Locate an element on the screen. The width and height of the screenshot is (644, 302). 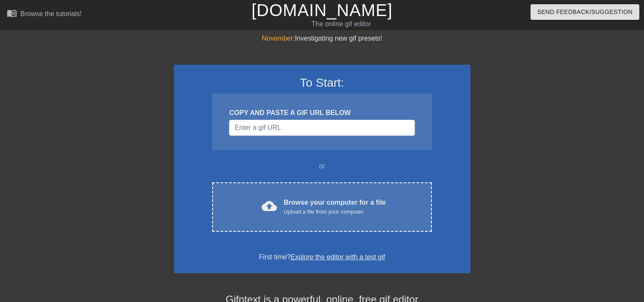
div: Upload a file from your computer is located at coordinates (335, 212).